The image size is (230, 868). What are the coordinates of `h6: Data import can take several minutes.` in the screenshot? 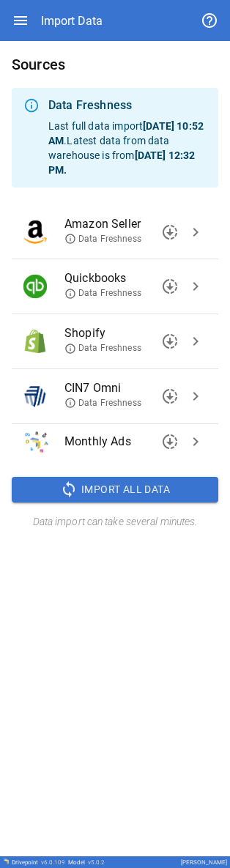 It's located at (115, 522).